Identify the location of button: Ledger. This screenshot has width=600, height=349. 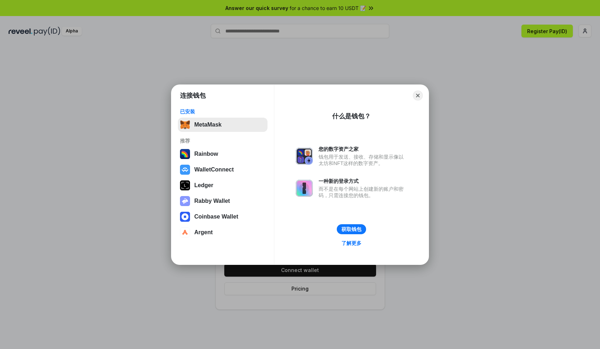
(222, 186).